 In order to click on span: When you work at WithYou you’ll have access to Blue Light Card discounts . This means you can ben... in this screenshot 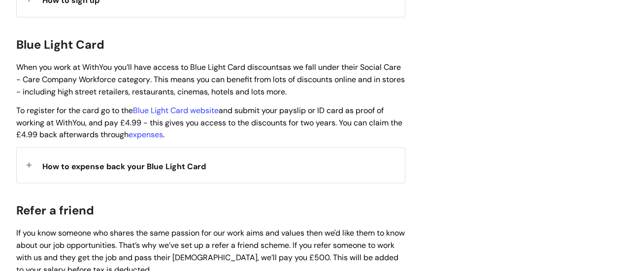, I will do `click(210, 79)`.